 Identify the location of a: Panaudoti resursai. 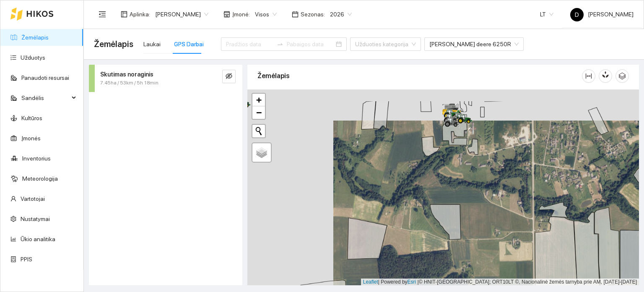
(45, 78).